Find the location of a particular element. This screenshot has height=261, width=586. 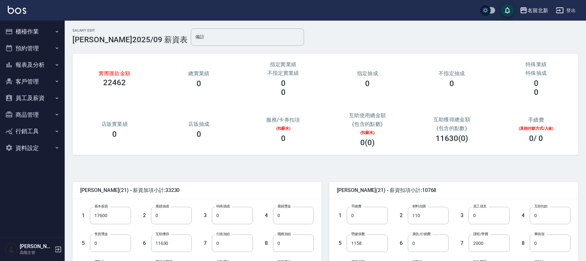

h2: 服務/卡券扣項 is located at coordinates (283, 120).